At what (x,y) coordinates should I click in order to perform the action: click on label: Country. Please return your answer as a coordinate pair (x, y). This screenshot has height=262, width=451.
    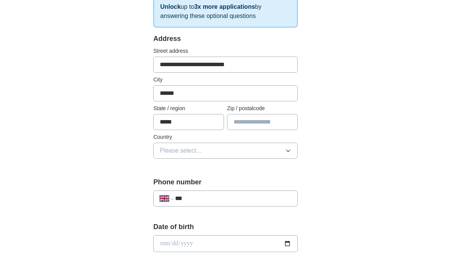
    Looking at the image, I should click on (225, 137).